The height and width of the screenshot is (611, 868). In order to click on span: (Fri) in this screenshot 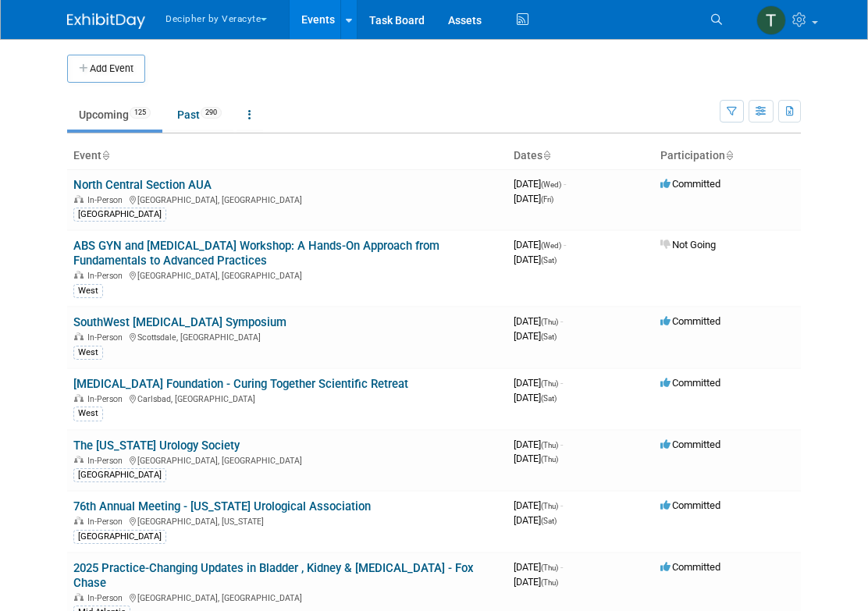, I will do `click(547, 199)`.